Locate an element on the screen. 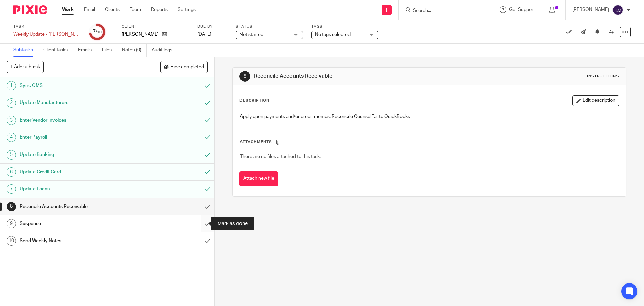 This screenshot has height=306, width=644. h1: Update Credit Card is located at coordinates (78, 172).